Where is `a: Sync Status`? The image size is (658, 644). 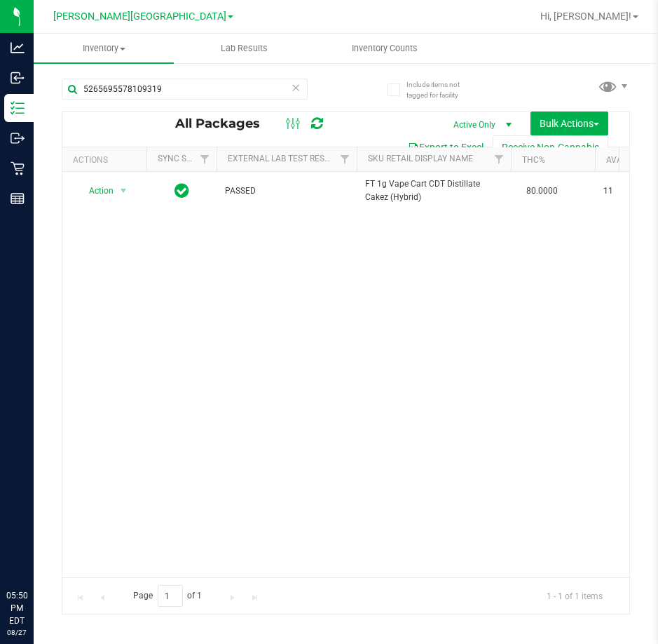 a: Sync Status is located at coordinates (184, 159).